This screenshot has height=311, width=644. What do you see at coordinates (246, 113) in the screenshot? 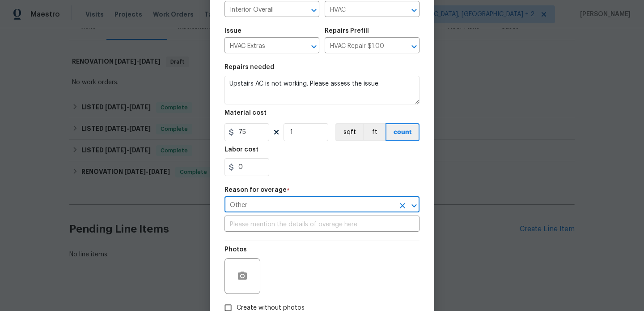
I see `h5: Material cost` at bounding box center [246, 113].